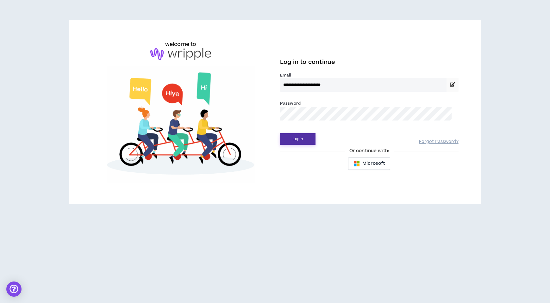 Image resolution: width=550 pixels, height=303 pixels. I want to click on a: Forgot Password?, so click(439, 142).